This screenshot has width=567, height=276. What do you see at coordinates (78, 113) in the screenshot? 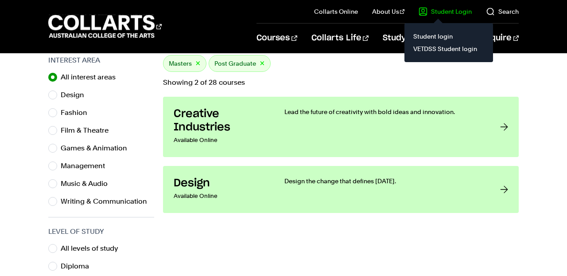
I see `label: Fashion` at bounding box center [78, 113].